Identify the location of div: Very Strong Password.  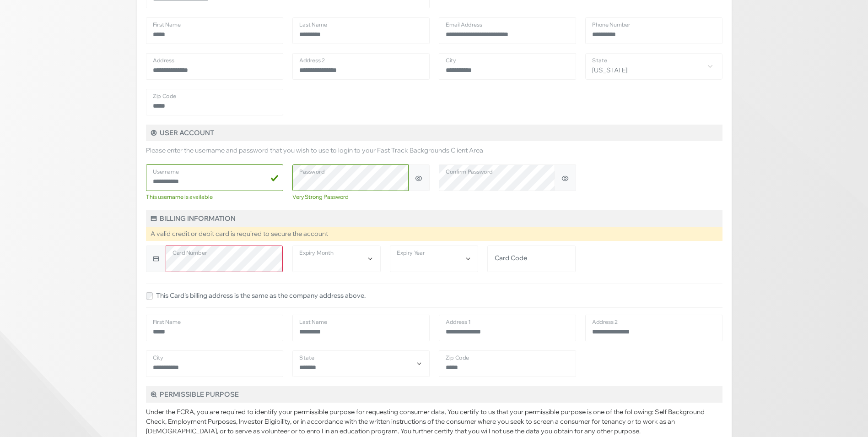
(361, 197).